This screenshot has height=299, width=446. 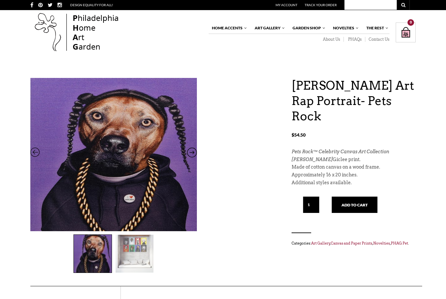 What do you see at coordinates (354, 244) in the screenshot?
I see `span: Categories: , , , .` at bounding box center [354, 244].